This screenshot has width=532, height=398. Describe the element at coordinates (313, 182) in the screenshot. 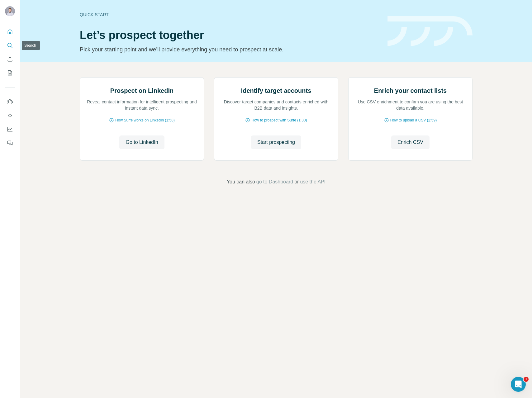

I see `span: use the API` at that location.